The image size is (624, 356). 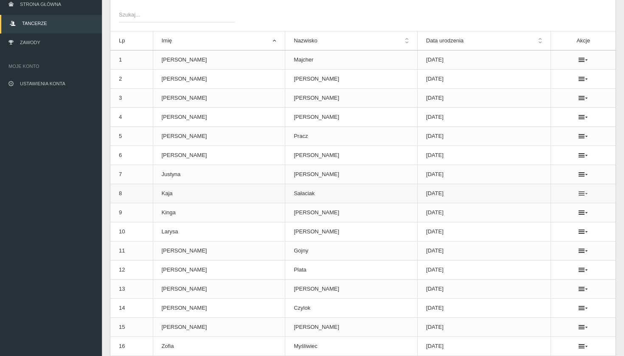 I want to click on td: 8, so click(x=132, y=194).